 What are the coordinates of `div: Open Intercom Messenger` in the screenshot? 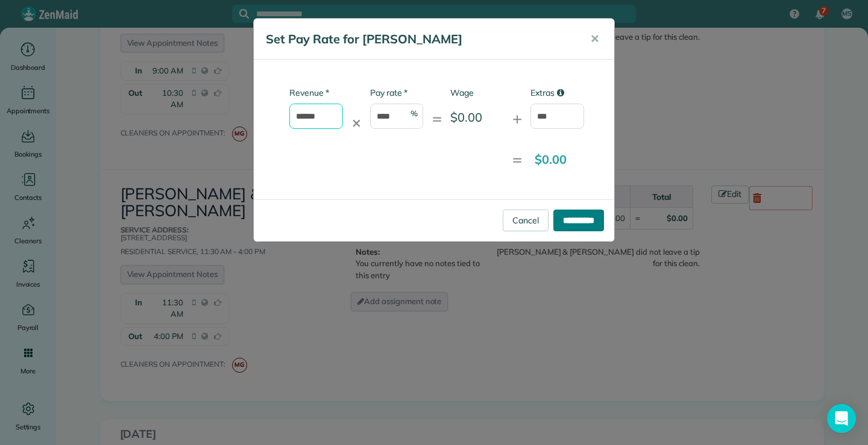 It's located at (841, 419).